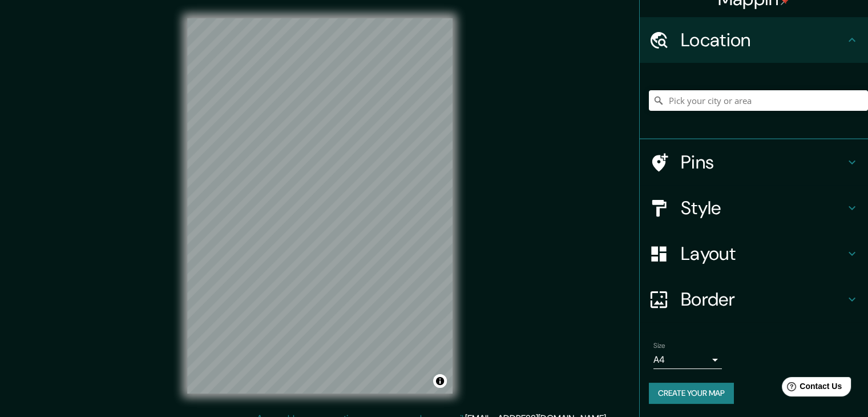 Image resolution: width=868 pixels, height=417 pixels. Describe the element at coordinates (688, 360) in the screenshot. I see `div: A4` at that location.